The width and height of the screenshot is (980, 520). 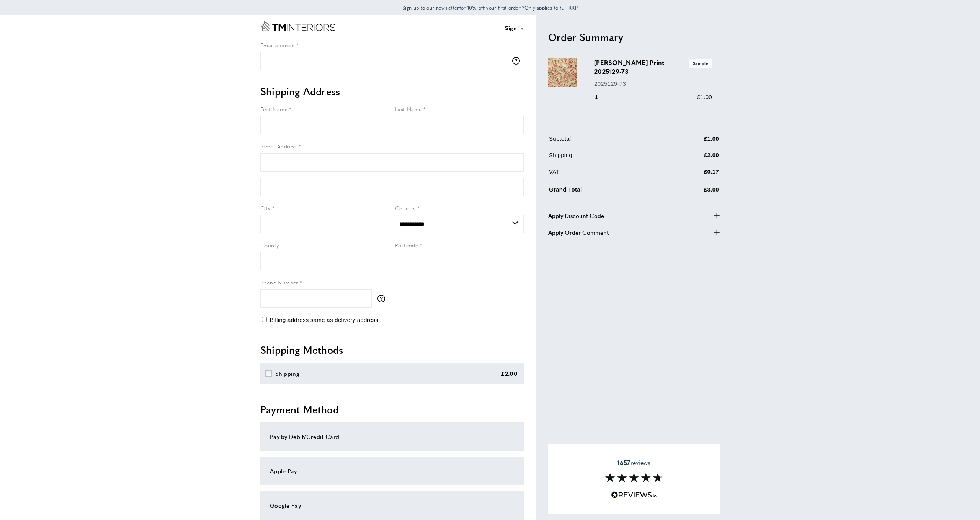 I want to click on span: City, so click(x=266, y=208).